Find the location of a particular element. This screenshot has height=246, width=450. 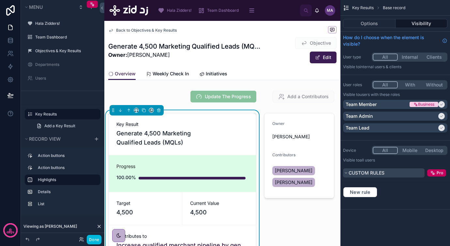

span: Users with these roles is located at coordinates (379, 94).